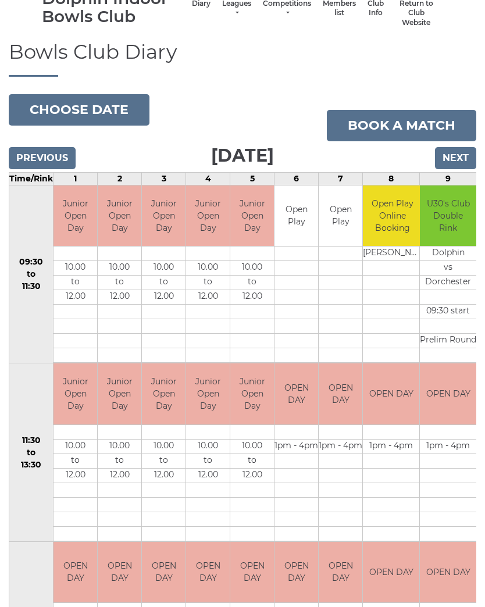 This screenshot has height=607, width=485. What do you see at coordinates (401, 125) in the screenshot?
I see `a: Book a match` at bounding box center [401, 125].